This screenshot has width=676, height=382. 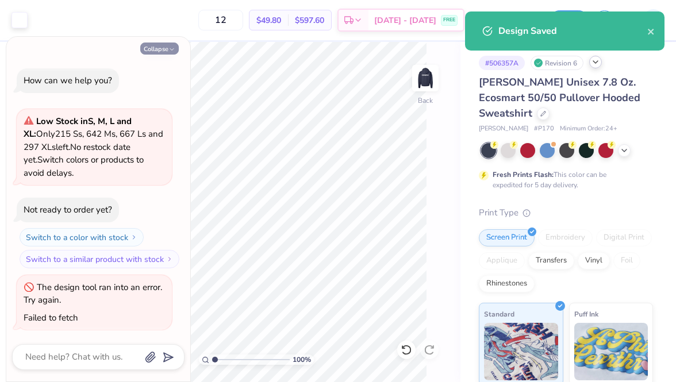 I want to click on div: Design Saved, so click(x=573, y=31).